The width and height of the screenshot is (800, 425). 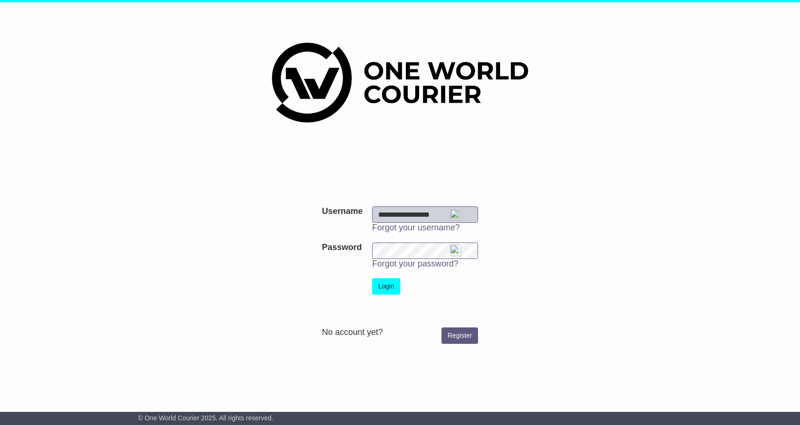 What do you see at coordinates (400, 83) in the screenshot?
I see `img: One World` at bounding box center [400, 83].